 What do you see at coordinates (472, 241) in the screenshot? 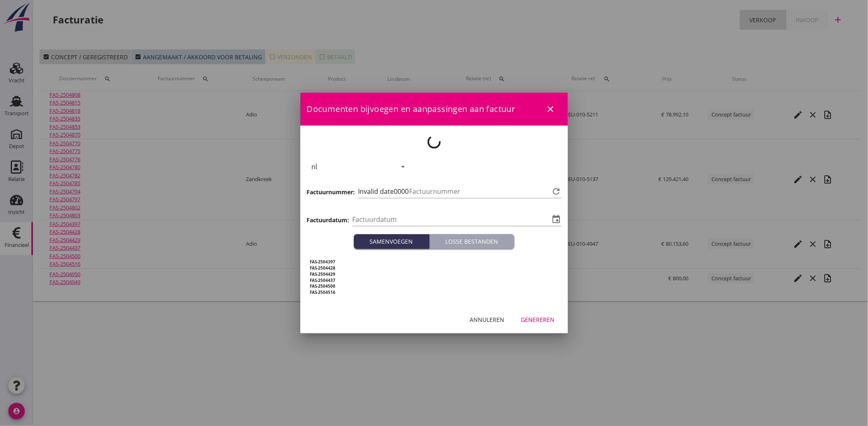
I see `button: Losse bestanden` at bounding box center [472, 241].